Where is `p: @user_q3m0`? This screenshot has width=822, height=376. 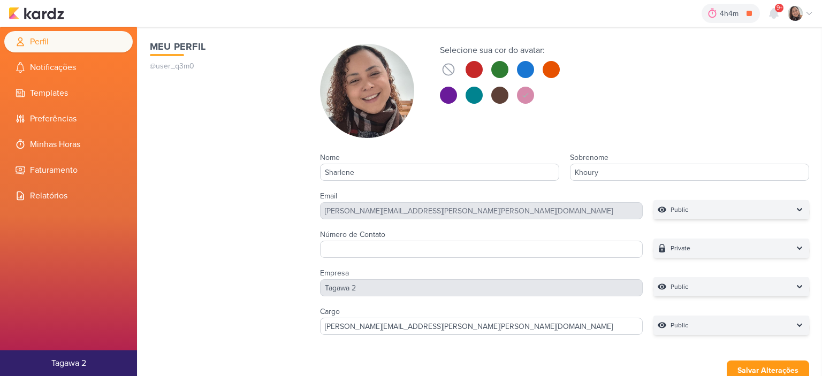
p: @user_q3m0 is located at coordinates (224, 66).